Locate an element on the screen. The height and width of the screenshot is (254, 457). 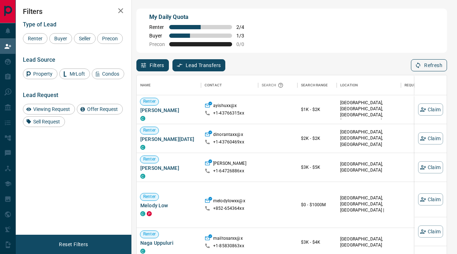
p: +1- 43766315xx is located at coordinates (229, 113).